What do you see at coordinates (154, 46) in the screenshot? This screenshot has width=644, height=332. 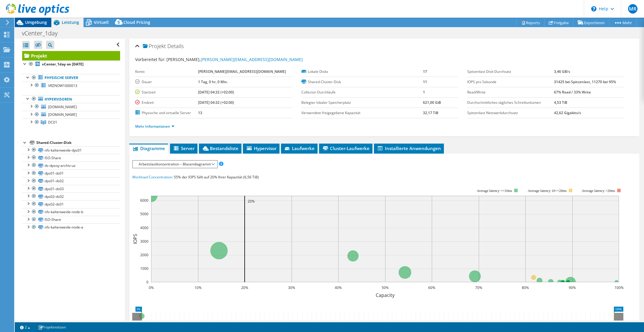 I see `span: Projekt` at bounding box center [154, 46].